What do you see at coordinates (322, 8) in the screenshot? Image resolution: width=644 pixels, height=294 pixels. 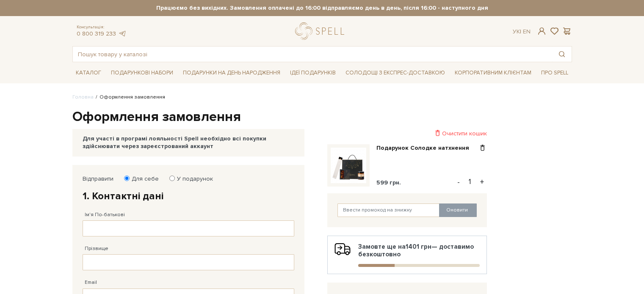 I see `strong: Працюємо без вихідних. Замовлення оплачені до 16:00 відправляємо день в день, після 16:00 - насту...` at bounding box center [322, 8].